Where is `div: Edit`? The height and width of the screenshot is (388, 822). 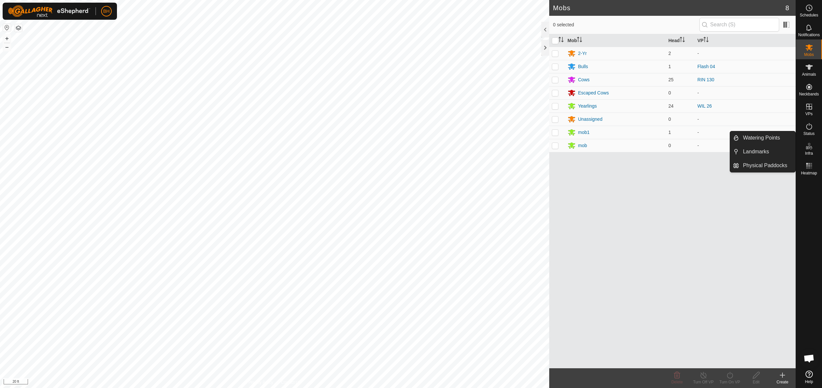
div: Edit is located at coordinates (756, 383).